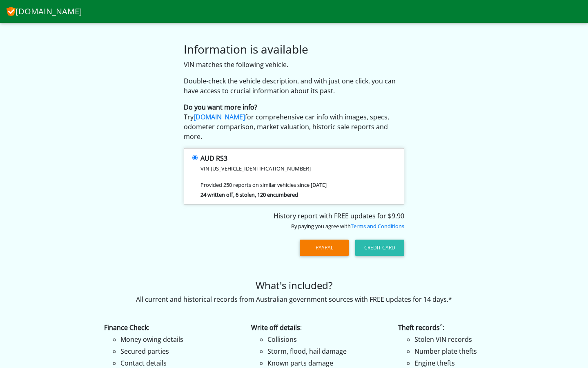 This screenshot has height=368, width=588. Describe the element at coordinates (327, 363) in the screenshot. I see `li: Known parts damage` at that location.